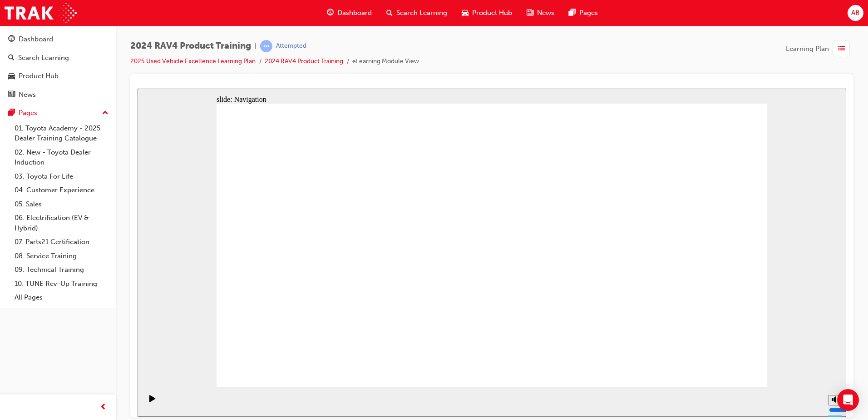  I want to click on span: learningRecordVerb_ATTEMPT-icon, so click(266, 46).